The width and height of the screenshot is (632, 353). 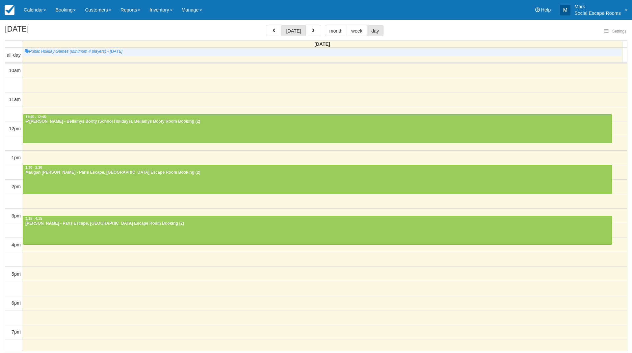 I want to click on span: 3:15 - 4:15, so click(x=34, y=218).